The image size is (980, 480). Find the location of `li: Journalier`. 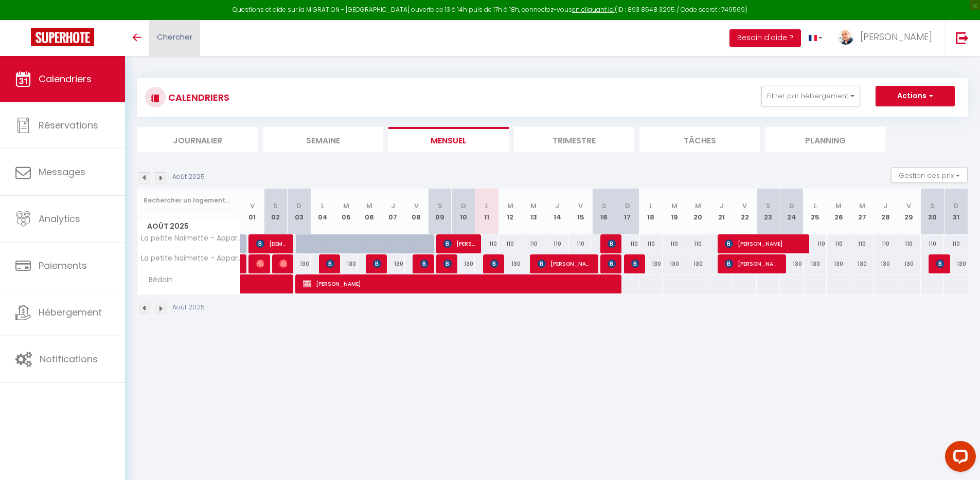

li: Journalier is located at coordinates (198, 139).